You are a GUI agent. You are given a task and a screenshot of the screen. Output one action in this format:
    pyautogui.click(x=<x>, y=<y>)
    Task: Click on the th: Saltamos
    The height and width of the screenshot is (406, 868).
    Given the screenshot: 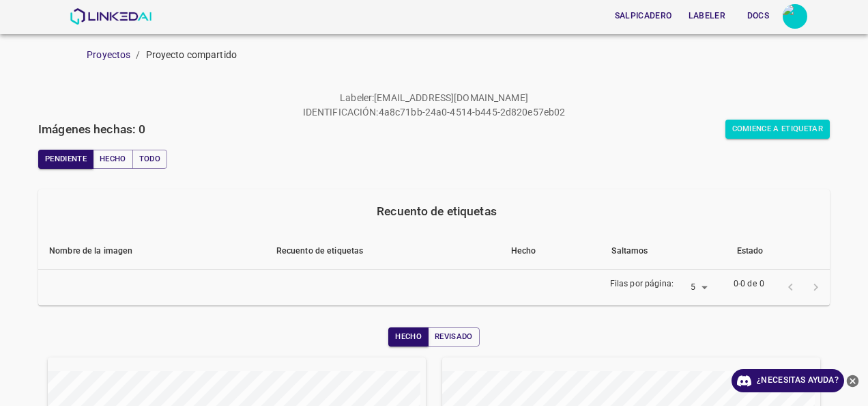 What is the action you would take?
    pyautogui.click(x=663, y=251)
    